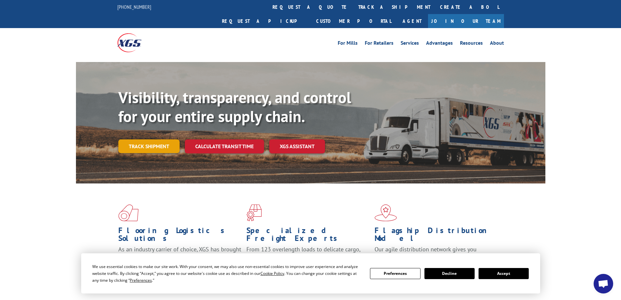 This screenshot has width=621, height=300. Describe the element at coordinates (180, 236) in the screenshot. I see `h1: Flooring Logistics Solutions` at that location.